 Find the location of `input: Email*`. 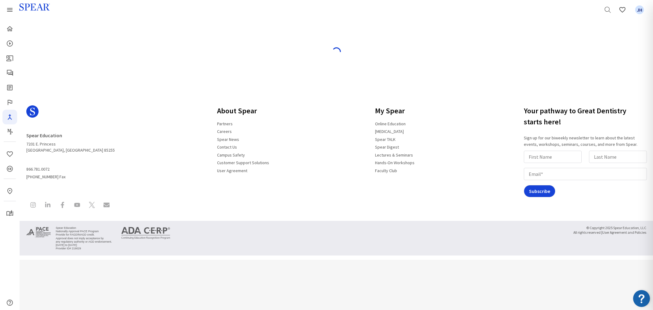

input: Email* is located at coordinates (585, 174).